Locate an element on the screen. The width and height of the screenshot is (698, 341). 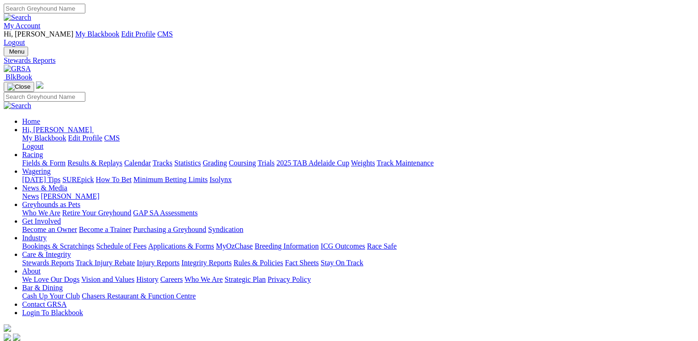
a: Care & Integrity is located at coordinates (47, 254).